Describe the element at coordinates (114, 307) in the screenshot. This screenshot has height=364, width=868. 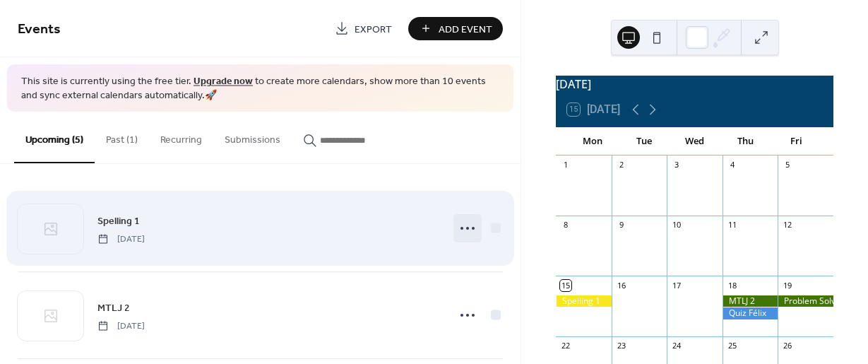
I see `a: MTLJ 2` at that location.